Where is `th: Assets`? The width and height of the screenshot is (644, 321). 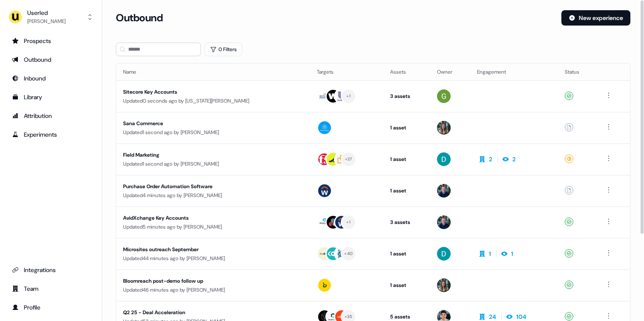 th: Assets is located at coordinates (407, 72).